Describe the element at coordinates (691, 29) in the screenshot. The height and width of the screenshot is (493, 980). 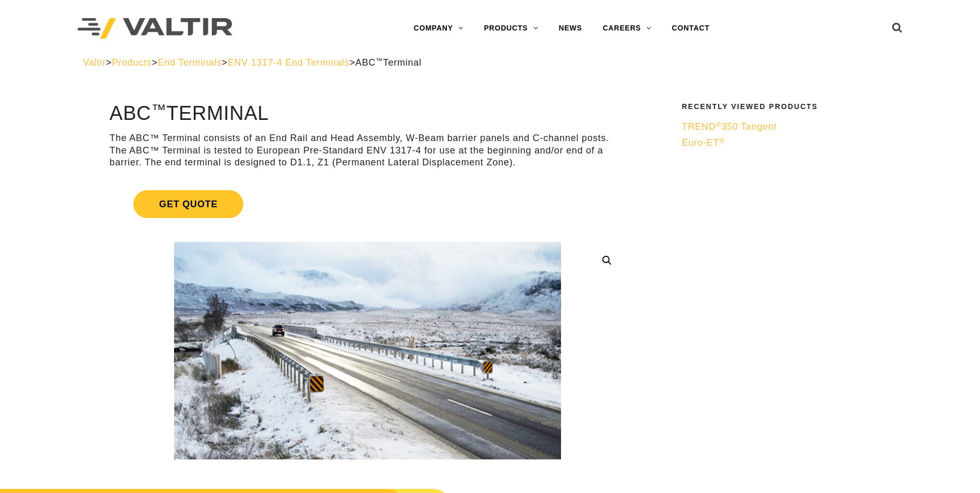
I see `a: CONTACT` at that location.